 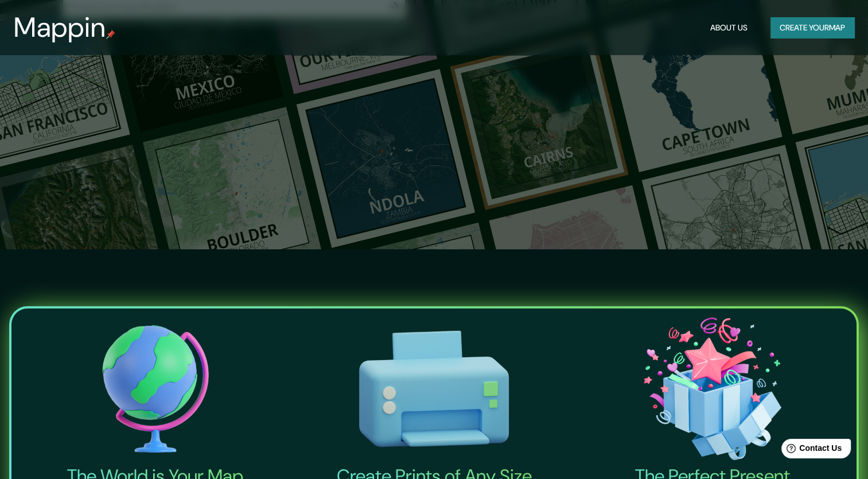 What do you see at coordinates (156, 389) in the screenshot?
I see `img: The World is Your Map-icon` at bounding box center [156, 389].